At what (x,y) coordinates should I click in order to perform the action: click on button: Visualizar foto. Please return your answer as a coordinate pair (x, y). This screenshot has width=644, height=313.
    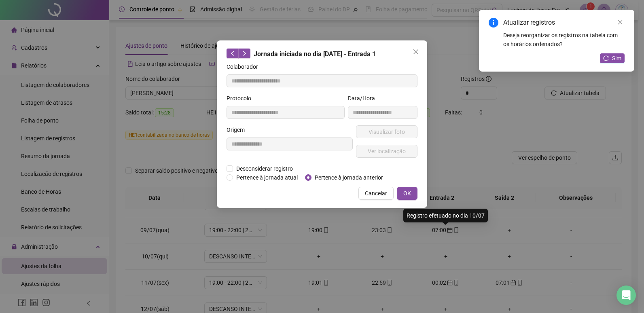
    Looking at the image, I should click on (387, 132).